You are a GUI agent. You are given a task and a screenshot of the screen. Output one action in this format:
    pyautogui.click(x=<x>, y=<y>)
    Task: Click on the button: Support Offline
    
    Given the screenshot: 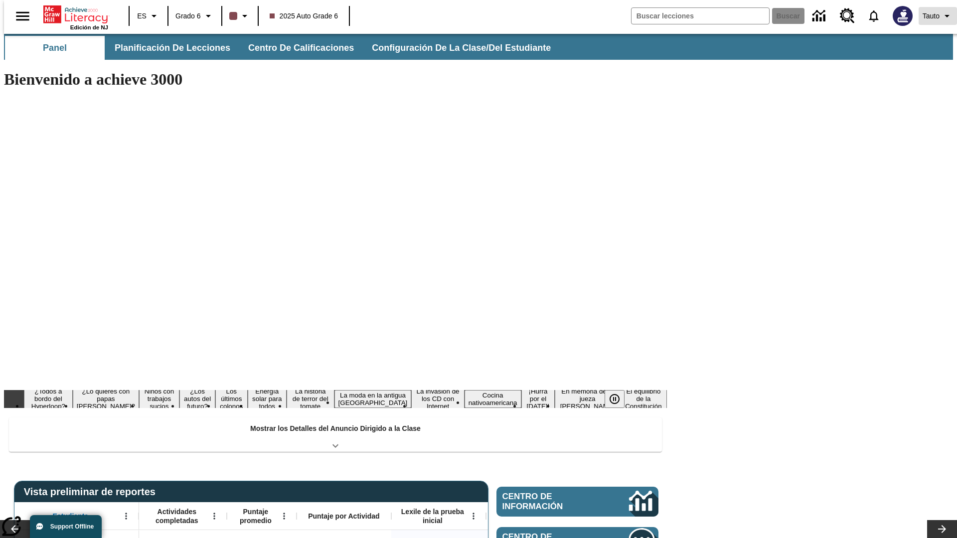 What is the action you would take?
    pyautogui.click(x=66, y=527)
    